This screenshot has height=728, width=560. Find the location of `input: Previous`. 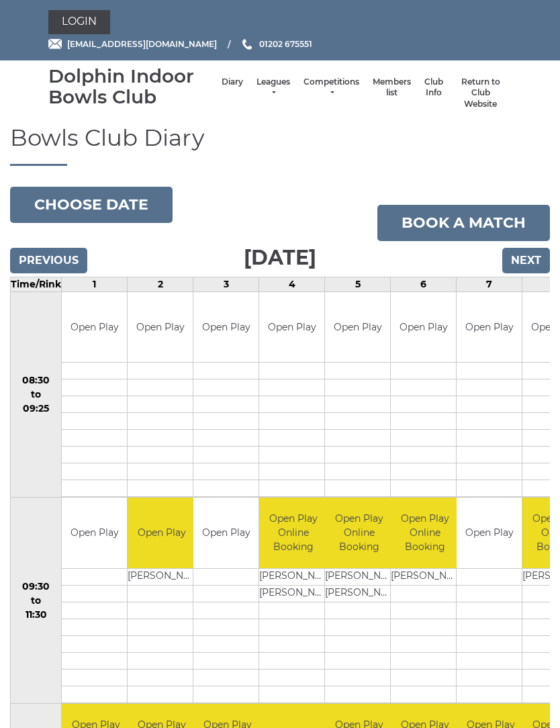

input: Previous is located at coordinates (48, 261).